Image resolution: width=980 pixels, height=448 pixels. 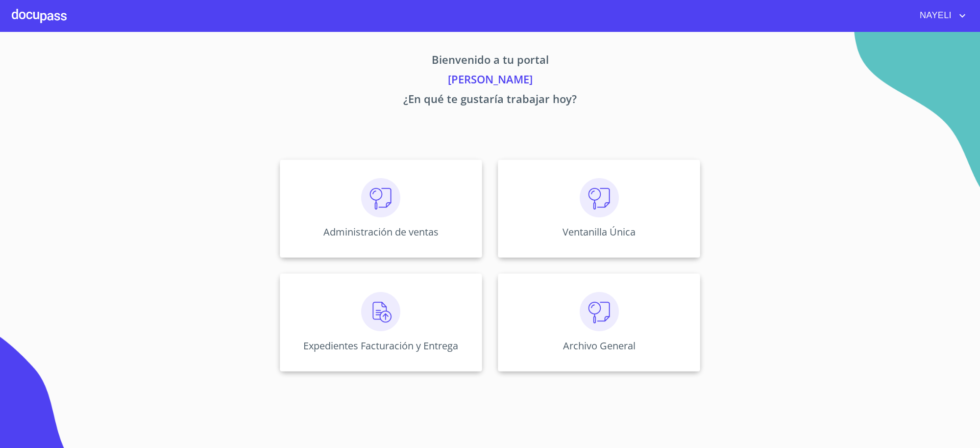 What do you see at coordinates (490, 61) in the screenshot?
I see `p: Bienvenido a tu portal` at bounding box center [490, 61].